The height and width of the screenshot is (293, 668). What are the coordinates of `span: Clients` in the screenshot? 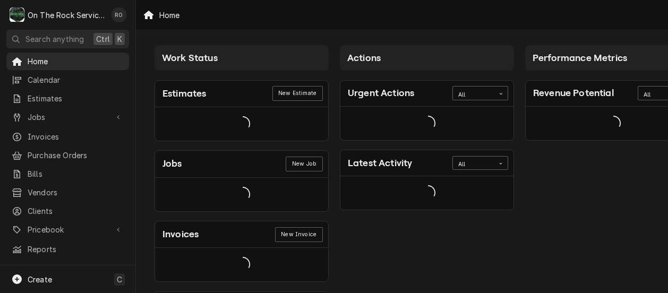 It's located at (75, 211).